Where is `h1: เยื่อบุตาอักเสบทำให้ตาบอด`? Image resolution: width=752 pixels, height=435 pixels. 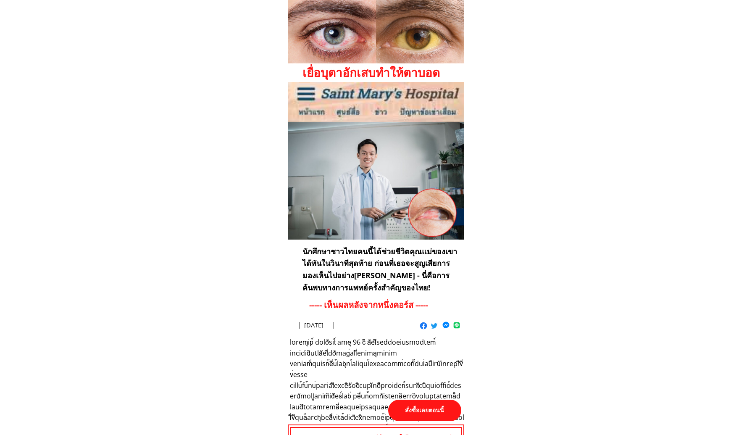 h1: เยื่อบุตาอักเสบทำให้ตาบอด is located at coordinates (390, 72).